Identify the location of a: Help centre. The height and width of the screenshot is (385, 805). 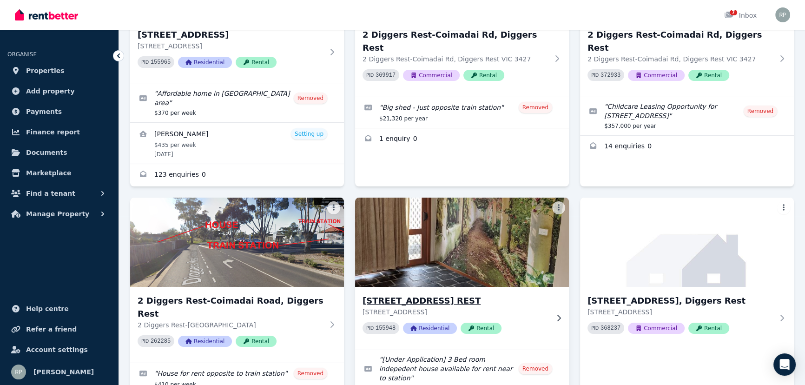
(59, 309).